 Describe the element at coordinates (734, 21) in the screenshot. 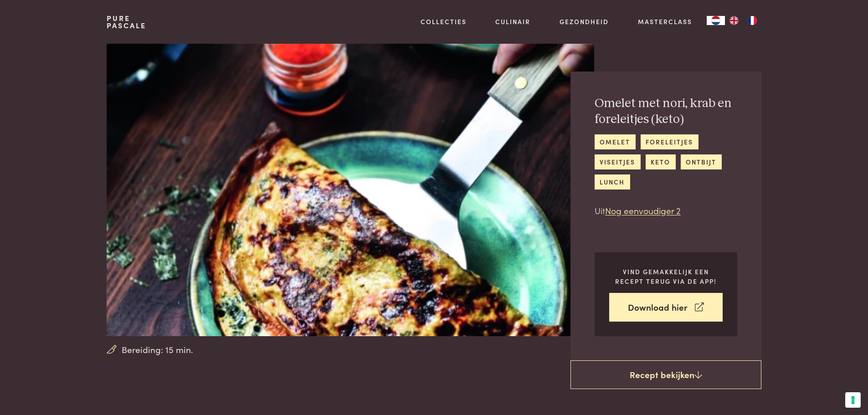

I see `a: EN` at that location.